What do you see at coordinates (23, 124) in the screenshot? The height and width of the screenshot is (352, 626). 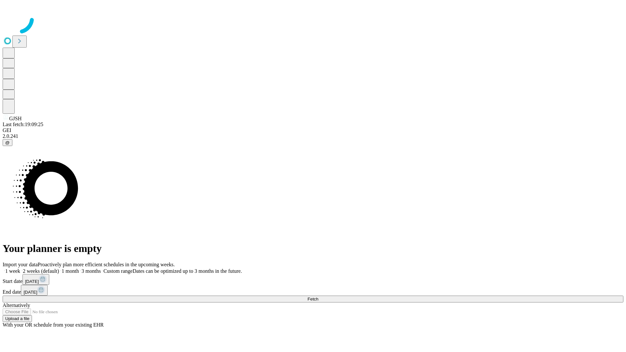 I see `span: Last fetch: 19:09:25` at bounding box center [23, 124].